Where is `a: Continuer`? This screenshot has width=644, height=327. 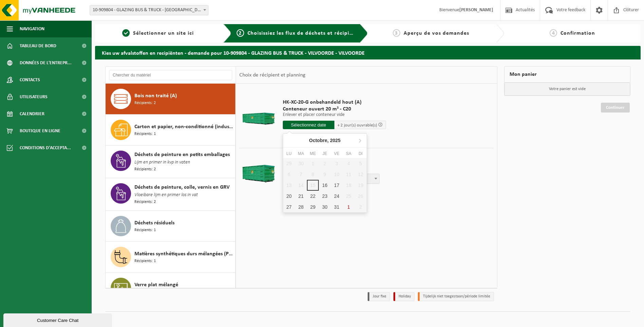 a: Continuer is located at coordinates (615, 108).